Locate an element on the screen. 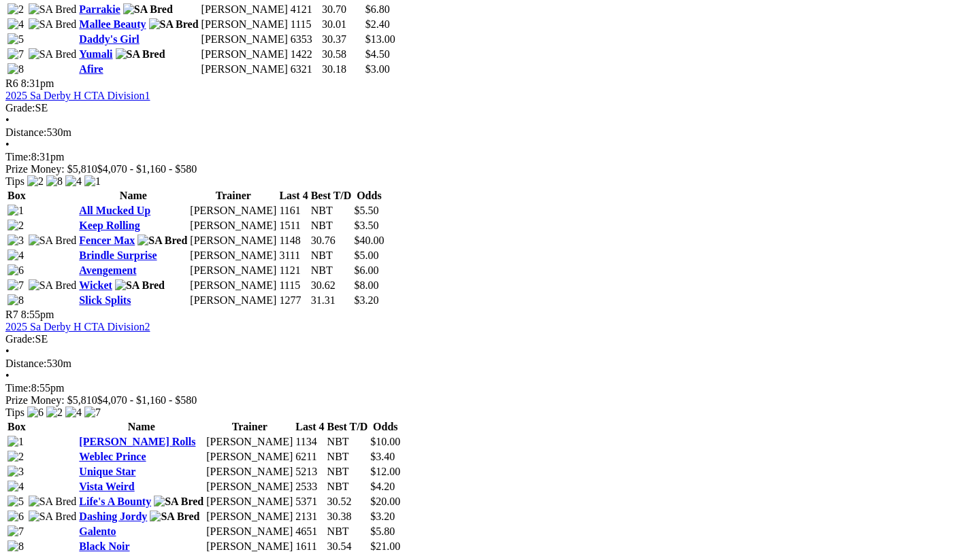  a: Parrakie is located at coordinates (99, 9).